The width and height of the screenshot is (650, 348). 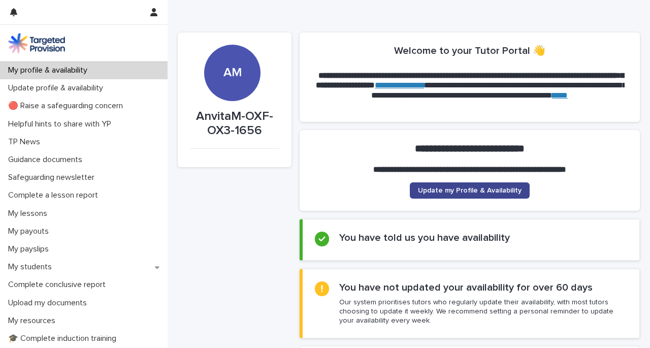 What do you see at coordinates (53, 177) in the screenshot?
I see `p: Safeguarding newsletter` at bounding box center [53, 177].